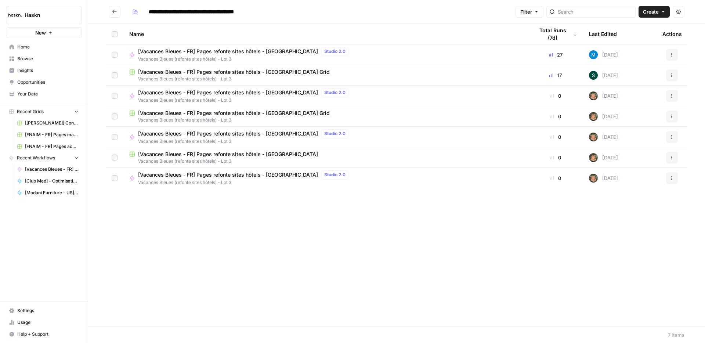  Describe the element at coordinates (44, 112) in the screenshot. I see `button: Recent Grids` at that location.